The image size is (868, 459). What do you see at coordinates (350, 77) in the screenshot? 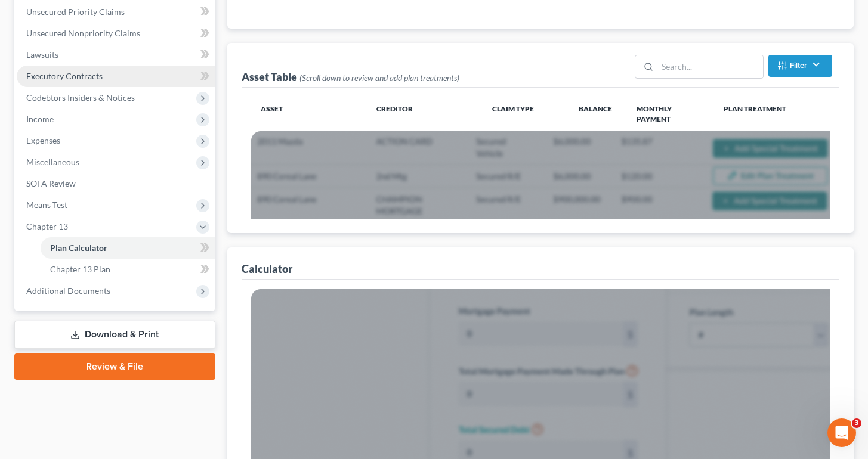
I see `div: Asset Table` at bounding box center [350, 77].